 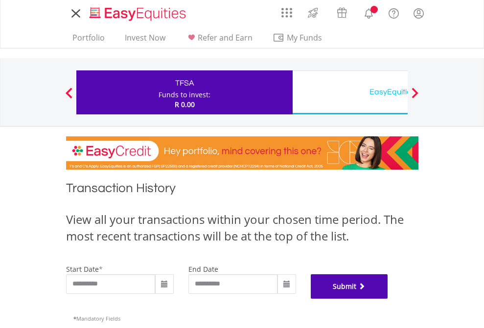 What do you see at coordinates (341, 13) in the screenshot?
I see `img: vouchers-v2.svg` at bounding box center [341, 13].